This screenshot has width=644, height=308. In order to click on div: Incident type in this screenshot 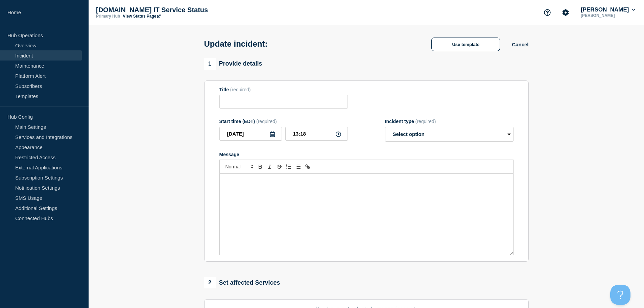, I will do `click(449, 122)`.